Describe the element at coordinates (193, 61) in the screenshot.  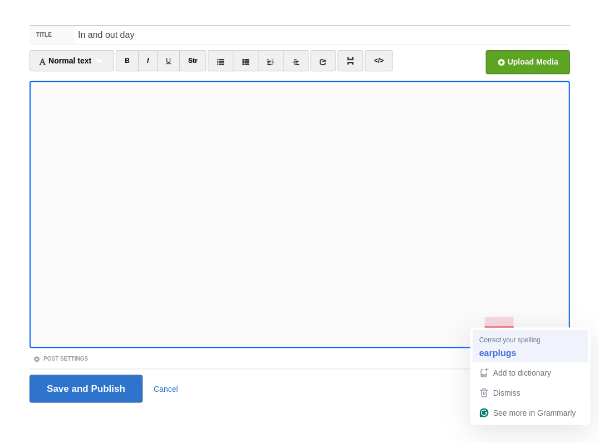
I see `del: Str` at that location.